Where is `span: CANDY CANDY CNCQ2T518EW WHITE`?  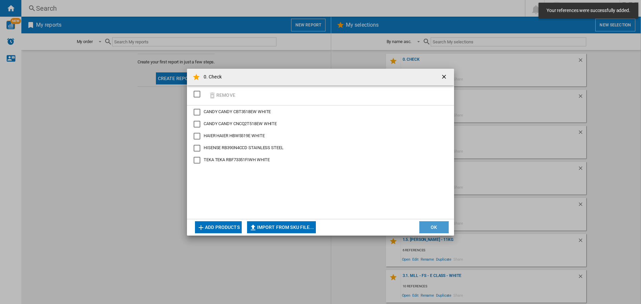 span: CANDY CANDY CNCQ2T518EW WHITE is located at coordinates (240, 124).